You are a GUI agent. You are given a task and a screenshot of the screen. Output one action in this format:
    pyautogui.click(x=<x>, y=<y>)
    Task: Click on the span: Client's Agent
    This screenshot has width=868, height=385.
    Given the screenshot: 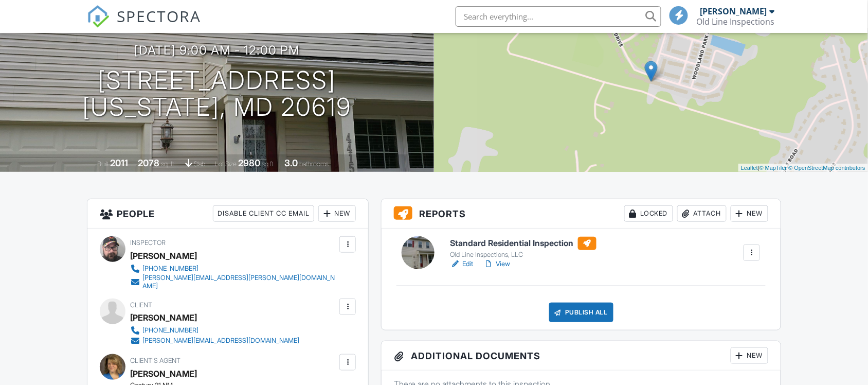 What is the action you would take?
    pyautogui.click(x=156, y=360)
    